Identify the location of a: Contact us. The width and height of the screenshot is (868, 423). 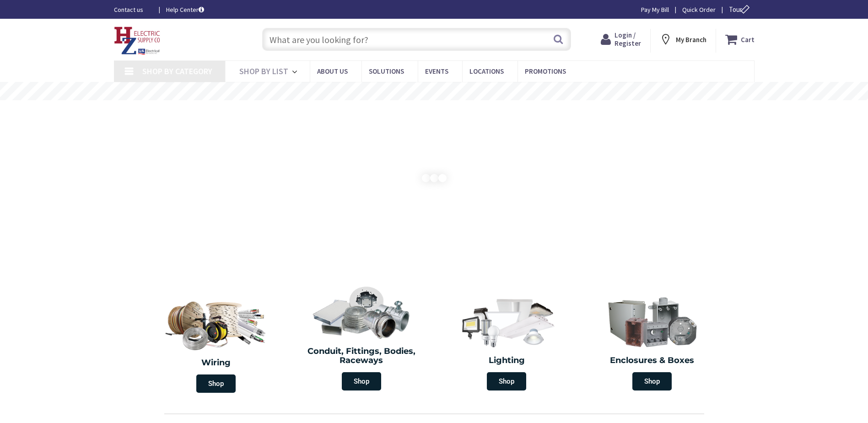
(133, 10).